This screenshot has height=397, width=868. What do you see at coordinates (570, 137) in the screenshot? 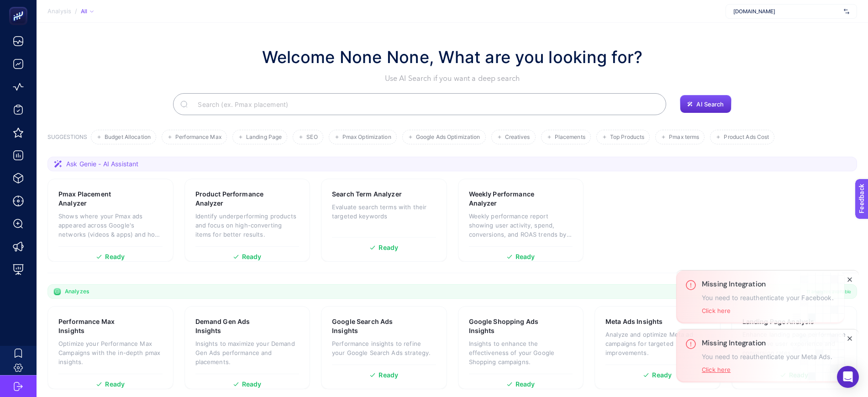
I see `span: Placements` at bounding box center [570, 137].